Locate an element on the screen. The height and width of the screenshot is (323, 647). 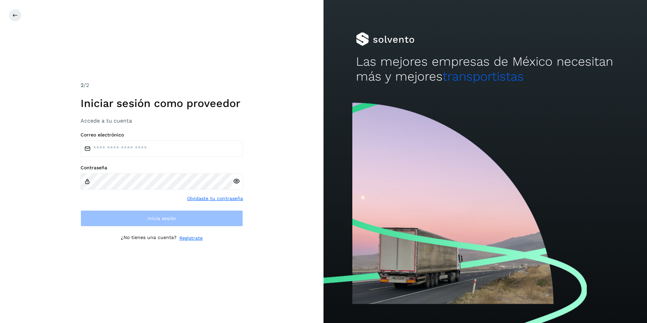
span: transportistas is located at coordinates (484, 76).